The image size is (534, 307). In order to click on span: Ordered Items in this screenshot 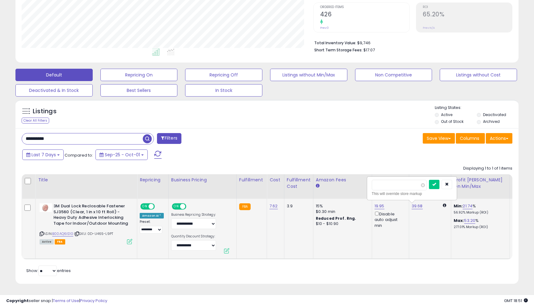, I will do `click(365, 7)`.